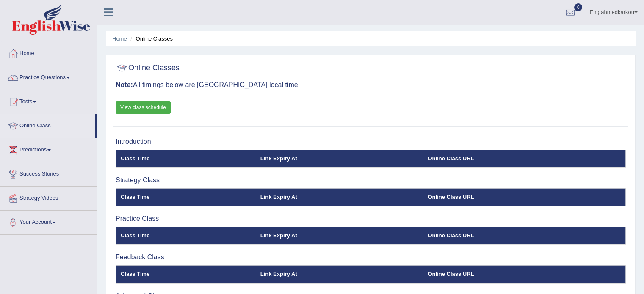 This screenshot has height=294, width=644. Describe the element at coordinates (49, 149) in the screenshot. I see `a: Predictions` at that location.